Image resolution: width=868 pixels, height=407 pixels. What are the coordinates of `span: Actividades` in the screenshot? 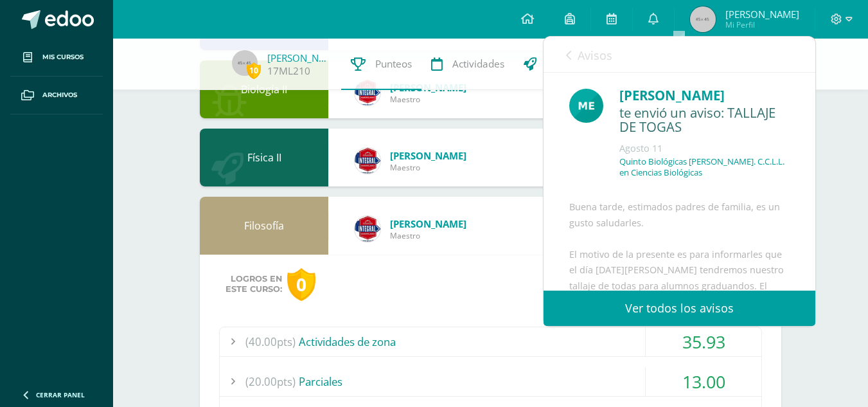 It's located at (478, 63).